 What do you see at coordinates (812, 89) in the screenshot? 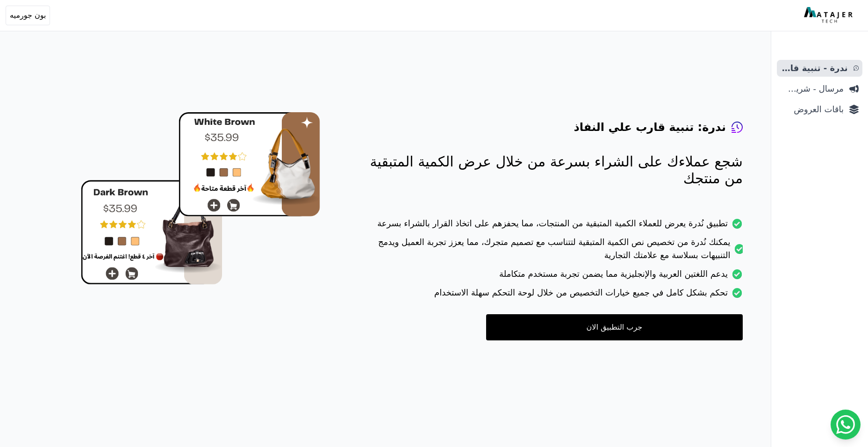
I see `span: مرسال - شريط دعاية` at bounding box center [812, 89].